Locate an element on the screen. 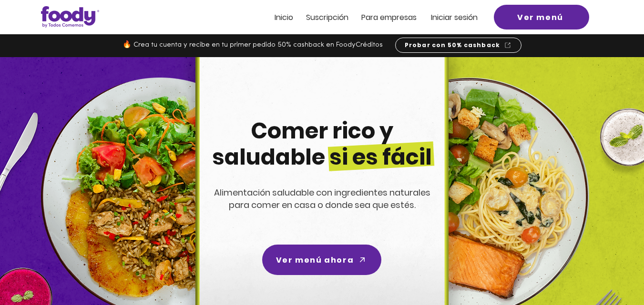 The height and width of the screenshot is (305, 644). span: Ver menú is located at coordinates (540, 17).